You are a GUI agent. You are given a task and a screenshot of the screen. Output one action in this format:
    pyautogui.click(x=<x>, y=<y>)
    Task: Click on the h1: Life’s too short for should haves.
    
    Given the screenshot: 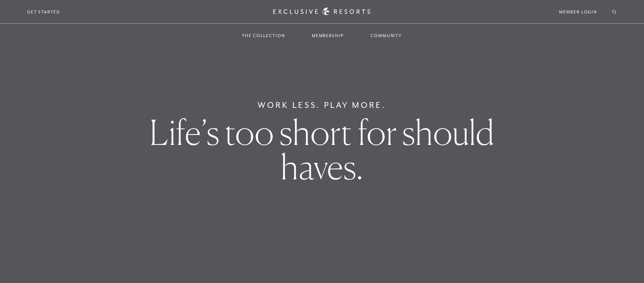 What is the action you would take?
    pyautogui.click(x=322, y=149)
    